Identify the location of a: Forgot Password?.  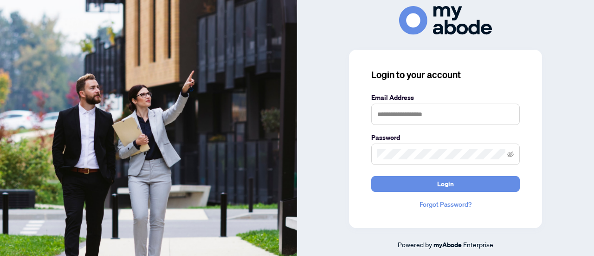
(445, 204).